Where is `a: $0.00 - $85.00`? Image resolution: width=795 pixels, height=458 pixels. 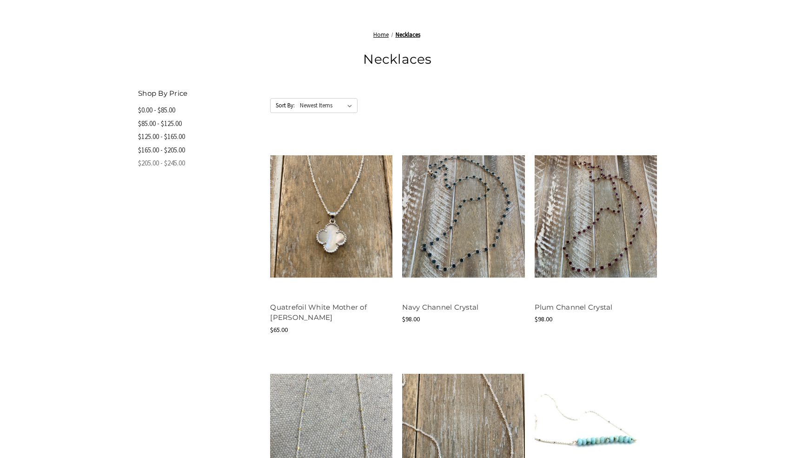
a: $0.00 - $85.00 is located at coordinates (199, 110).